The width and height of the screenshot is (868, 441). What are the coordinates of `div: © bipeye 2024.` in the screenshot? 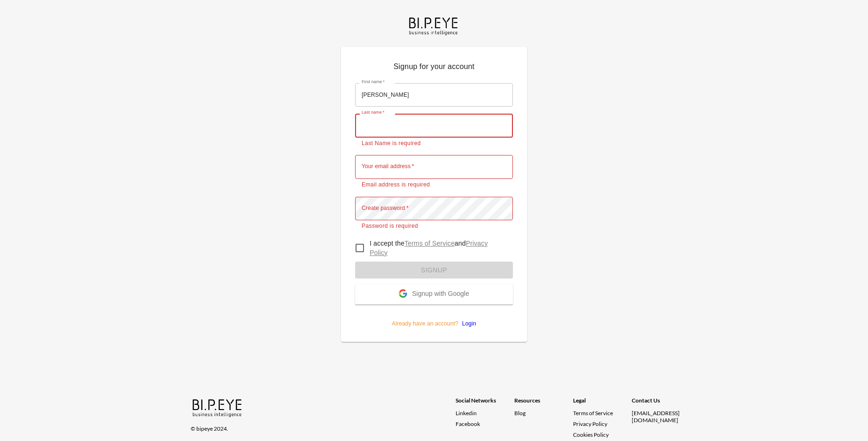 It's located at (316, 425).